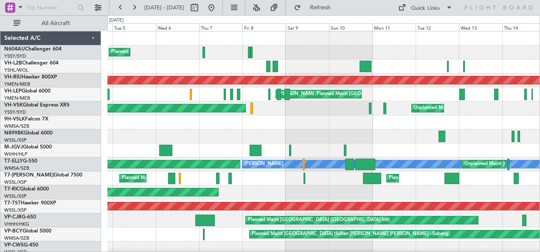  I want to click on span: M-JGVJ, so click(14, 147).